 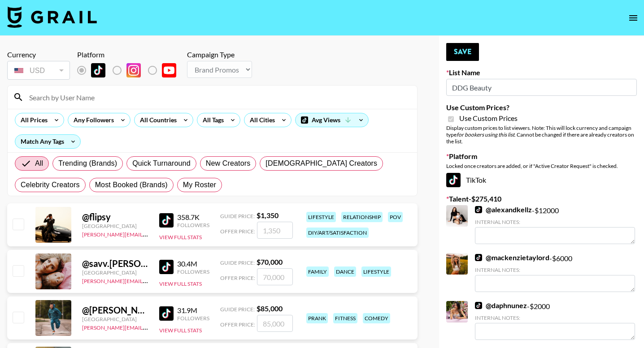 What do you see at coordinates (555, 224) in the screenshot?
I see `div: - $ 12000` at bounding box center [555, 224].